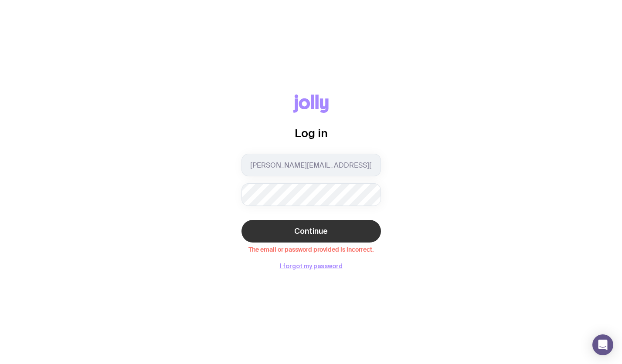 The height and width of the screenshot is (364, 622). I want to click on span: Log in, so click(311, 133).